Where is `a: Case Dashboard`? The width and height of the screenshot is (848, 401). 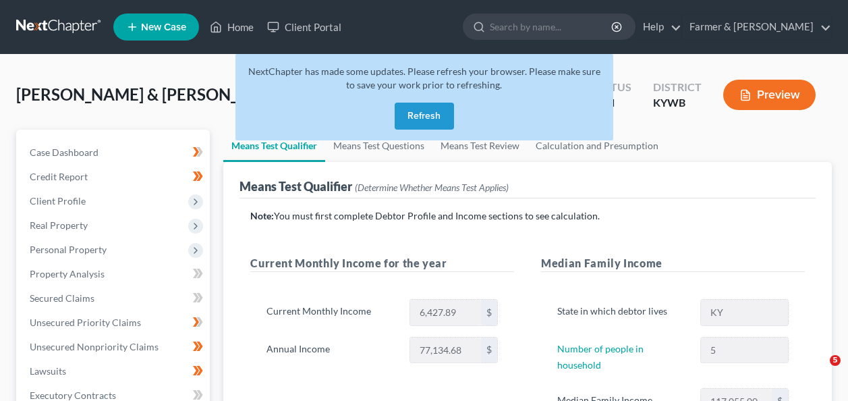 a: Case Dashboard is located at coordinates (114, 153).